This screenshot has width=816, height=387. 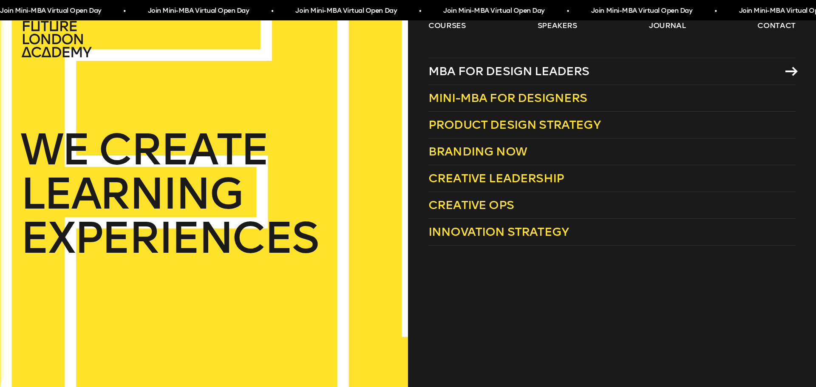 I want to click on a: MBA for Design Leaders, so click(x=612, y=71).